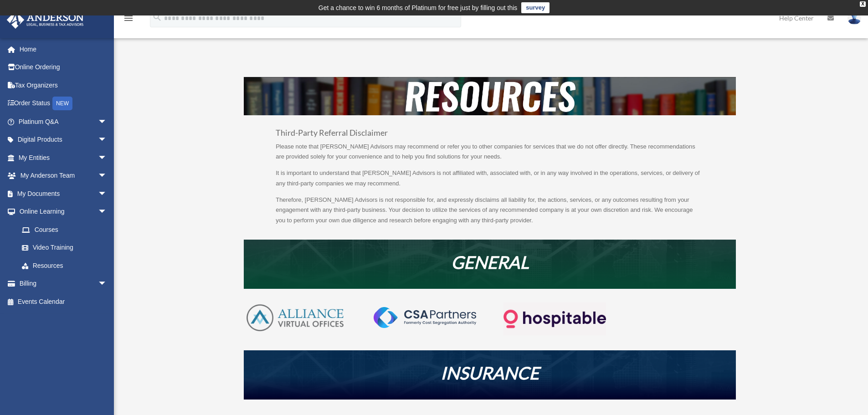  Describe the element at coordinates (64, 85) in the screenshot. I see `a: Tax Organizers` at that location.